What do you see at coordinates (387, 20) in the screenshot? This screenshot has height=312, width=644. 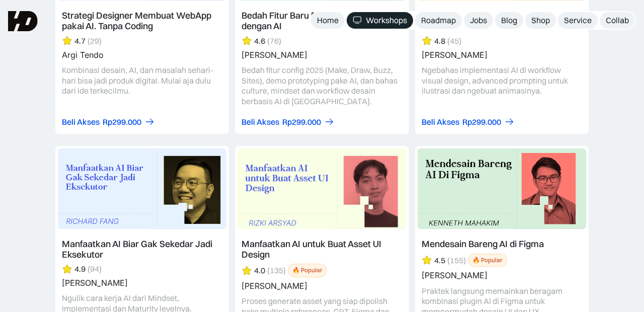 I see `div: Workshops` at bounding box center [387, 20].